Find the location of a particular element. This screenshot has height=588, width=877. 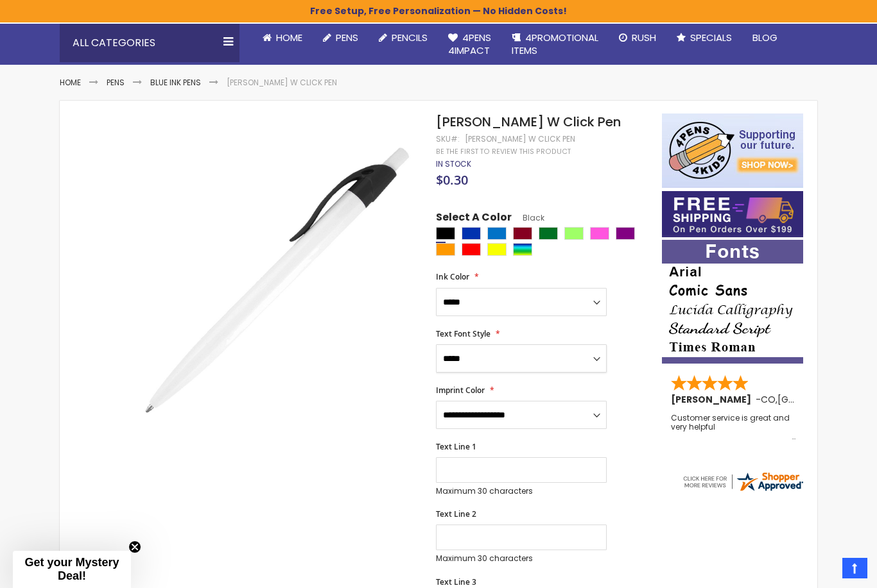

a: Be the first to review this product is located at coordinates (503, 152).